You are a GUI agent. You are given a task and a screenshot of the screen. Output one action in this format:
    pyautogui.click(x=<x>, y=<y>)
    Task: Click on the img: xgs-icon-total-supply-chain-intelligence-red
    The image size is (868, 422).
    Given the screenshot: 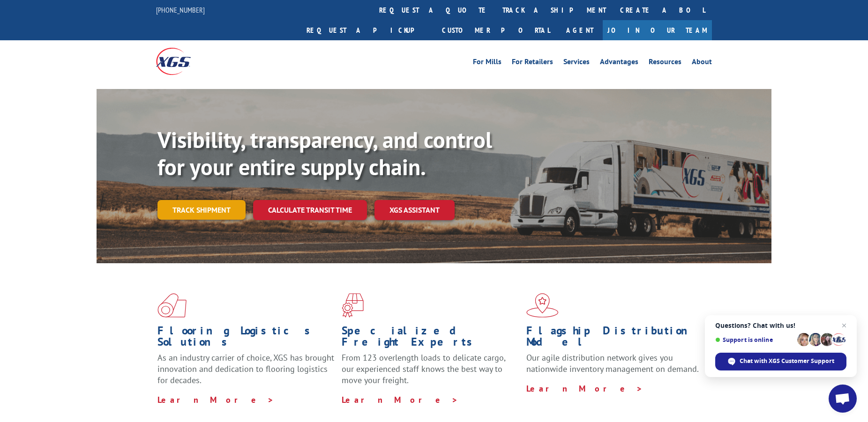 What is the action you would take?
    pyautogui.click(x=172, y=305)
    